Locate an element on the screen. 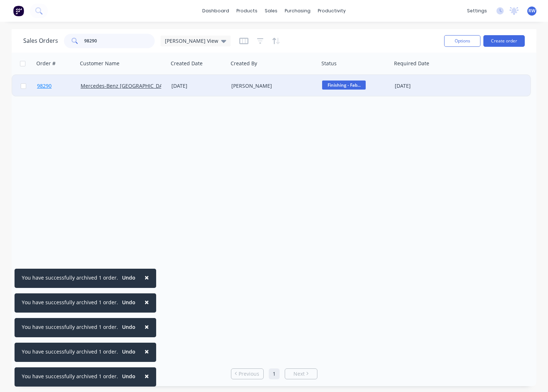  div: Customer Name is located at coordinates (99, 63).